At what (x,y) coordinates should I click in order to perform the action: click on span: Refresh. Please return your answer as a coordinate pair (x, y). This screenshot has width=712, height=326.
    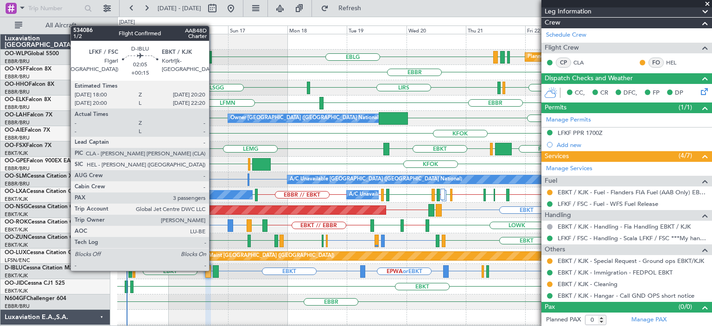
    Looking at the image, I should click on (350, 8).